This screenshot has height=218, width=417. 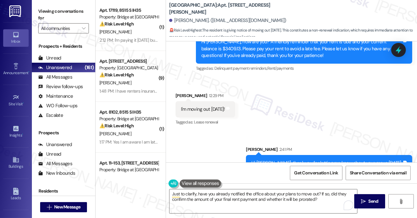 What do you see at coordinates (89, 67) in the screenshot?
I see `div: (161)` at bounding box center [89, 67].